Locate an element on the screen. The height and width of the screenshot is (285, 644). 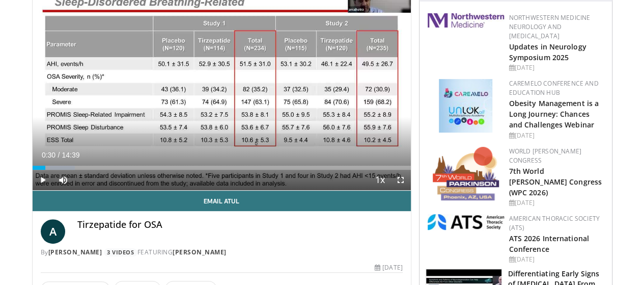
span: 0:30 is located at coordinates (48, 155).